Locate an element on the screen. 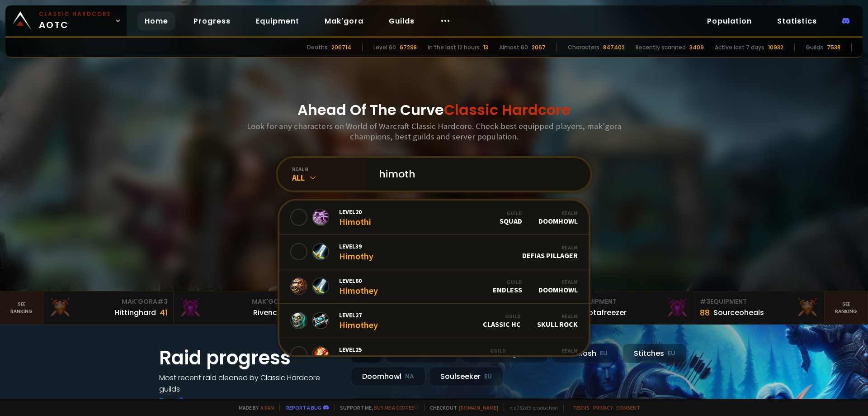  div: Recently scanned is located at coordinates (661, 48).